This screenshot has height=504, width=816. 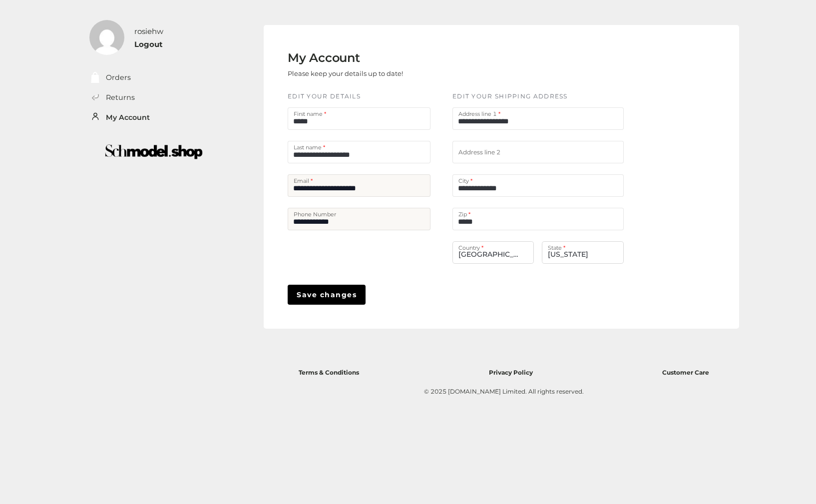 I want to click on span: Privacy Policy, so click(x=511, y=372).